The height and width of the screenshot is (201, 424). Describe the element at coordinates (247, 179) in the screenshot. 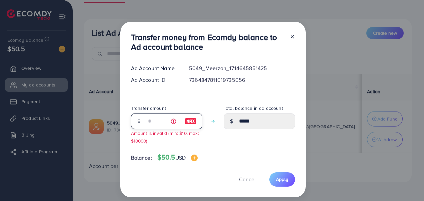

I see `button: Cancel` at that location.